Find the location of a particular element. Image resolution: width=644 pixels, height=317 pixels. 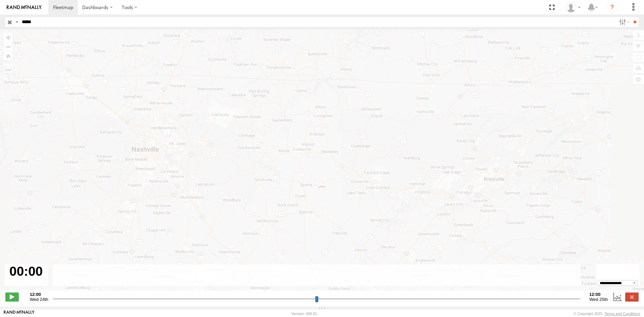

span: Wed 25th is located at coordinates (599, 299).